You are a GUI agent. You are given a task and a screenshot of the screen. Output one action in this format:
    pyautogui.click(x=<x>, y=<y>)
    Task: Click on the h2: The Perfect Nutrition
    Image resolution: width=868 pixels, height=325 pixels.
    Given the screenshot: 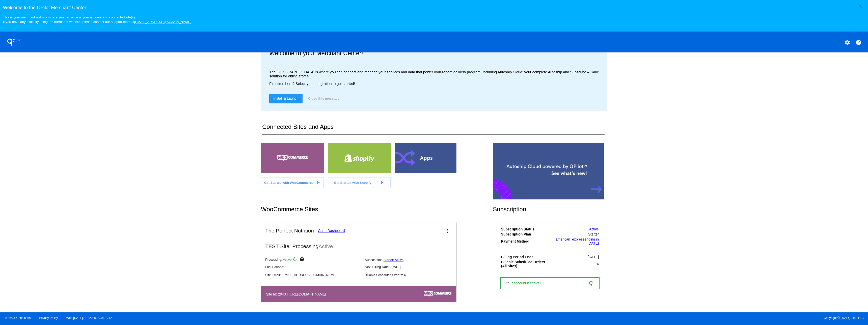 What is the action you would take?
    pyautogui.click(x=290, y=230)
    